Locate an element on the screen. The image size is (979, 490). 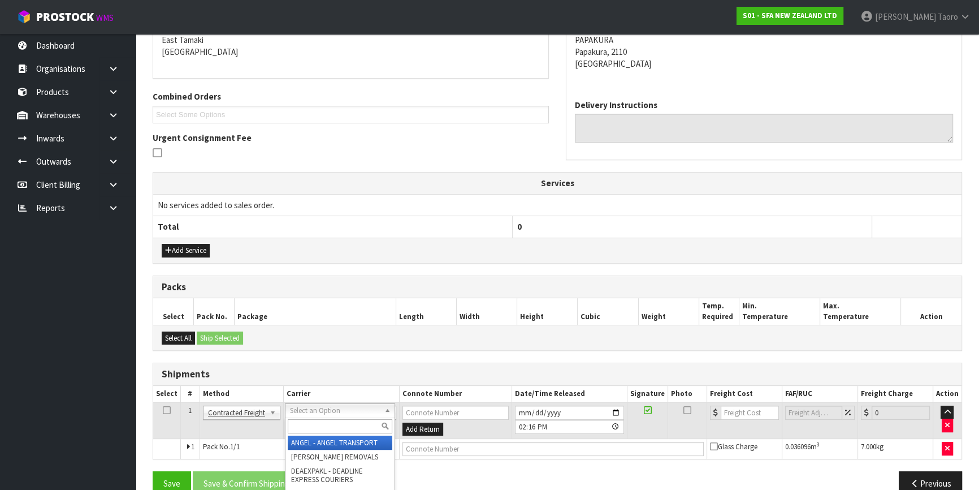
label: Urgent Consignment Fee is located at coordinates (202, 137).